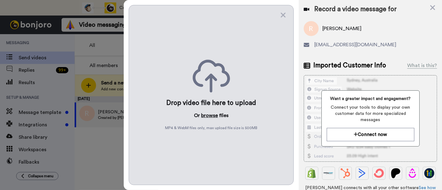 The image size is (442, 190). What do you see at coordinates (371, 135) in the screenshot?
I see `a: Connect now` at bounding box center [371, 135].